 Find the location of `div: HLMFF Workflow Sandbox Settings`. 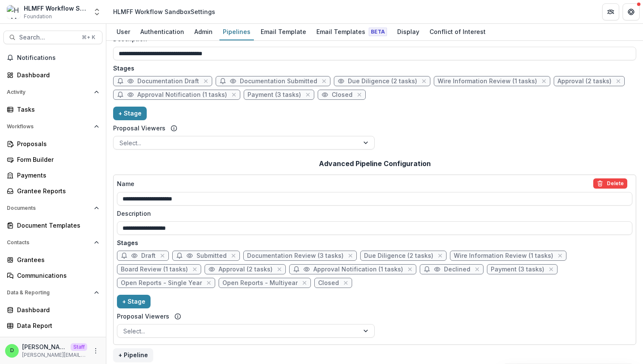

div: HLMFF Workflow Sandbox Settings is located at coordinates (164, 11).